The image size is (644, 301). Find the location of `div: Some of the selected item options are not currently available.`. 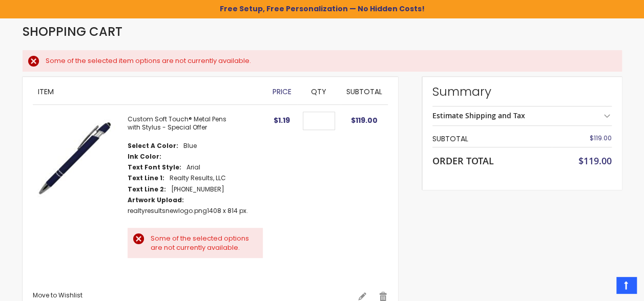

div: Some of the selected item options are not currently available. is located at coordinates (328, 61).